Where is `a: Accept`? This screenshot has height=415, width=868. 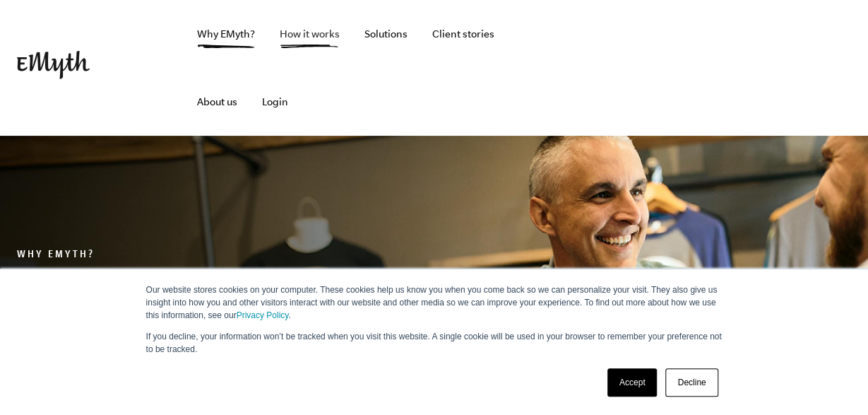
a: Accept is located at coordinates (632, 382).